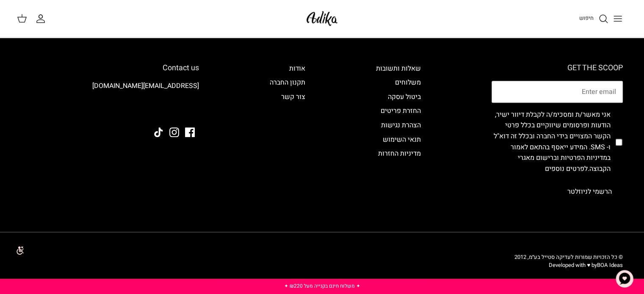  Describe the element at coordinates (18, 250) in the screenshot. I see `img: accessibility_icon02.svg` at that location.